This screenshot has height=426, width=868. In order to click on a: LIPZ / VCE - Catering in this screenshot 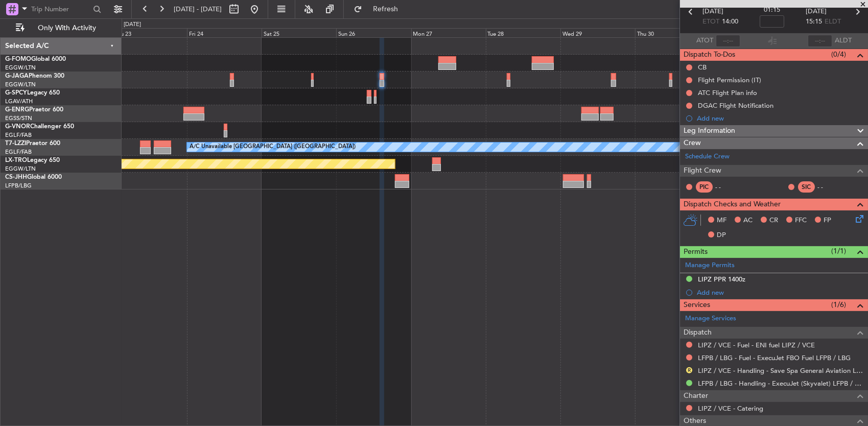, I will do `click(730, 408)`.